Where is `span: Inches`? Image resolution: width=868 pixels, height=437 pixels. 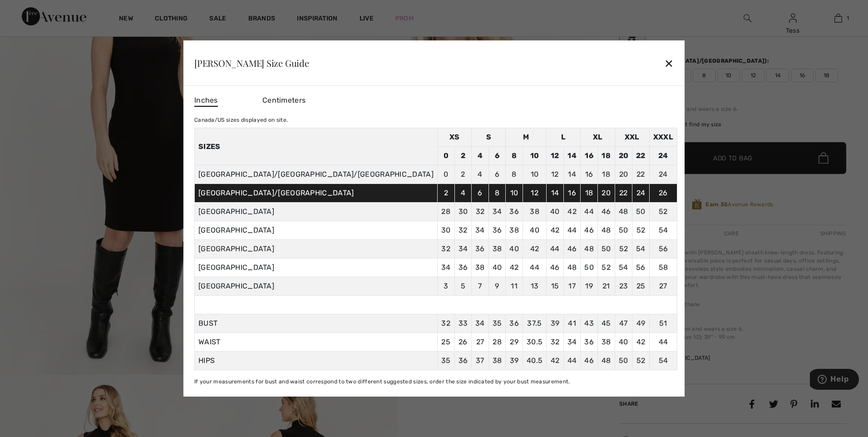
span: Inches is located at coordinates (206, 101).